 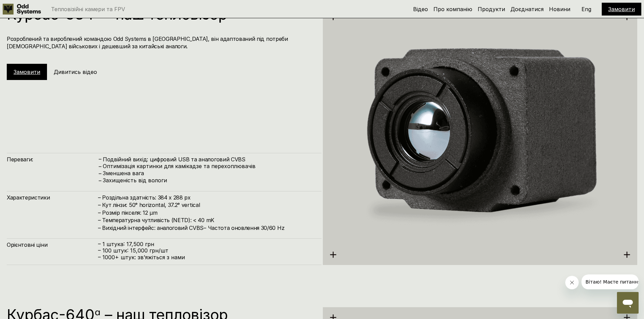 I want to click on h1: Курбас-384ᵅ – наш тепловізор, so click(x=160, y=14).